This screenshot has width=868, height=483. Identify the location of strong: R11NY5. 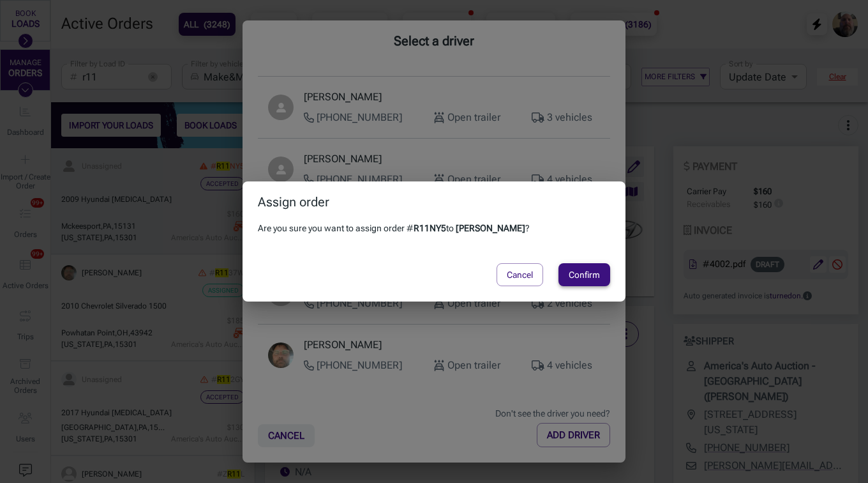
(430, 228).